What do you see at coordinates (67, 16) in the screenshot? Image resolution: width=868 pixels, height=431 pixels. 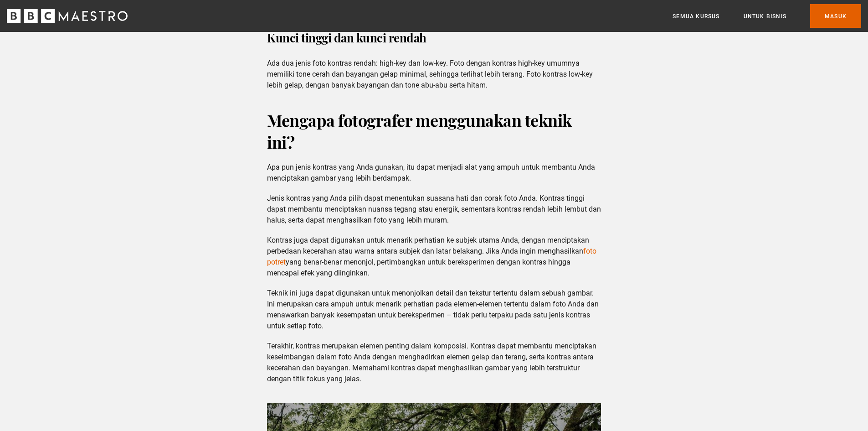 I see `svg: BBC Maestro` at bounding box center [67, 16].